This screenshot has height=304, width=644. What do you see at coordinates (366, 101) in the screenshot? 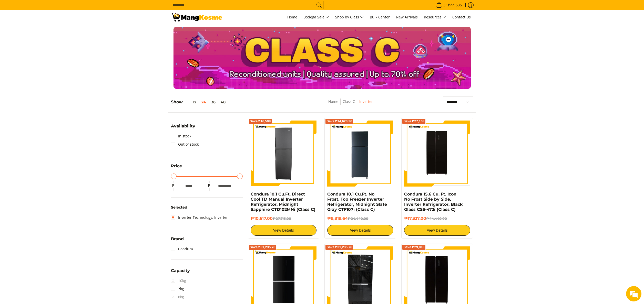
I see `span: Inverter` at bounding box center [366, 101].